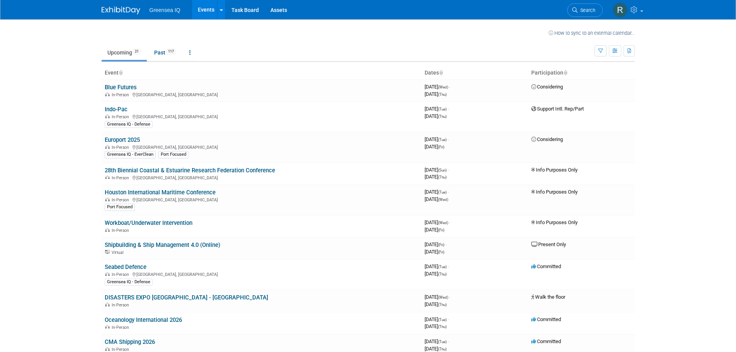  I want to click on span: Support Intl. Rep/Part, so click(558, 109).